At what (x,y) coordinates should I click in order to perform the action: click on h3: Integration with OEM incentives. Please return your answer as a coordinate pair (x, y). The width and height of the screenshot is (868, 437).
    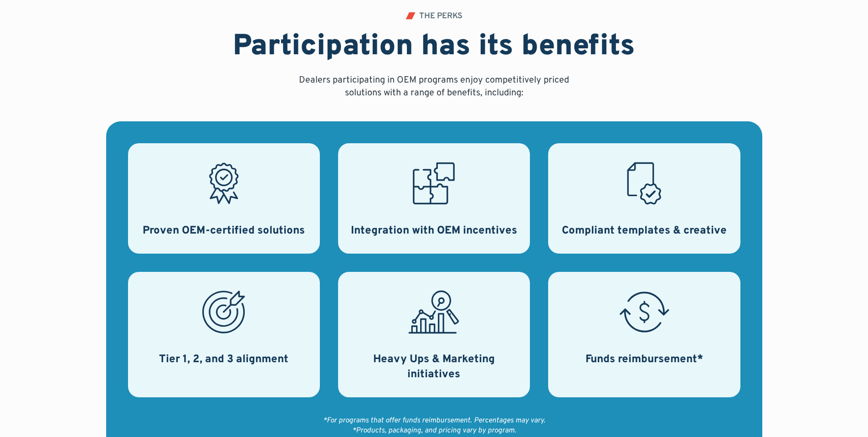
    Looking at the image, I should click on (434, 231).